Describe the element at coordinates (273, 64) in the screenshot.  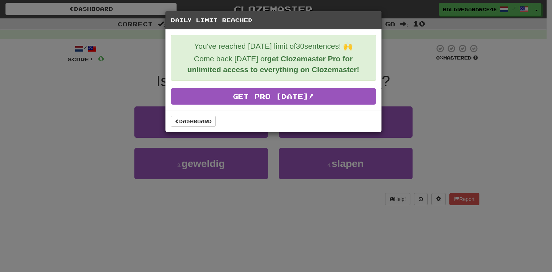
I see `strong: get Clozemaster Pro for unlimited access to everything on Clozemaster!` at that location.